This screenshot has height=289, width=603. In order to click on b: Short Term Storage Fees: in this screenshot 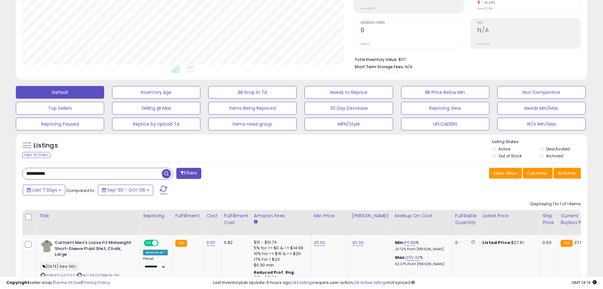, I will do `click(379, 67)`.